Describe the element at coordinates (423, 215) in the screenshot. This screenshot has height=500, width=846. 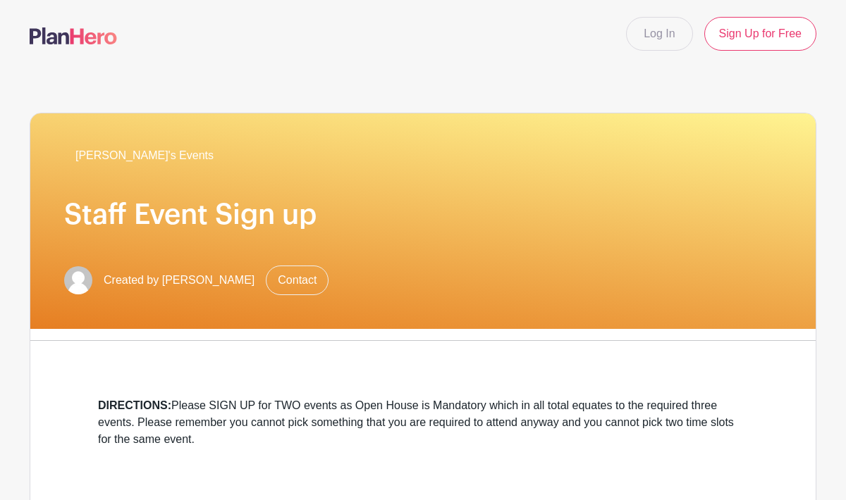
I see `h1: Staff Event Sign up` at that location.